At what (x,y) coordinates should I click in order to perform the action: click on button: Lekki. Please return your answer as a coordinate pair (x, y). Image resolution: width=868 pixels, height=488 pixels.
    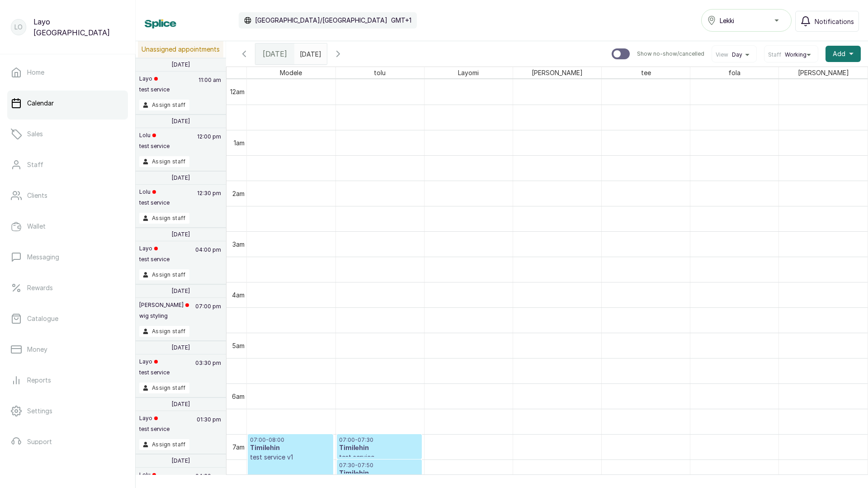
    Looking at the image, I should click on (747, 20).